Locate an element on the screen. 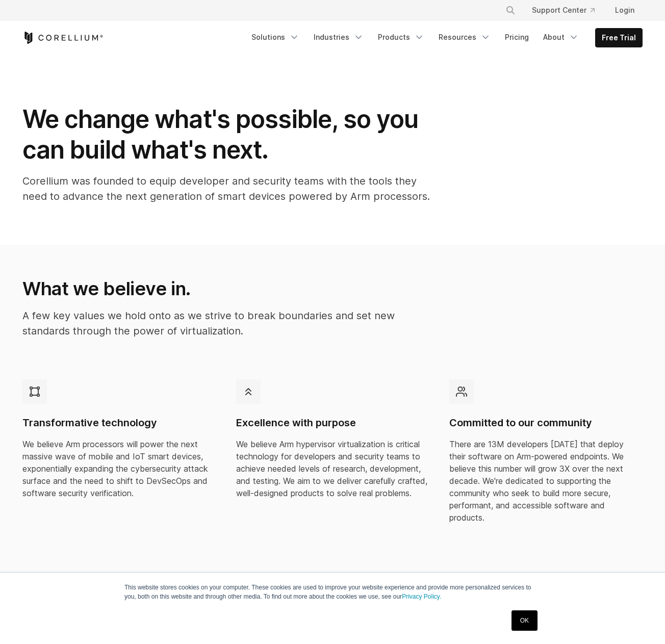 The height and width of the screenshot is (644, 665). a: Support Center is located at coordinates (562, 10).